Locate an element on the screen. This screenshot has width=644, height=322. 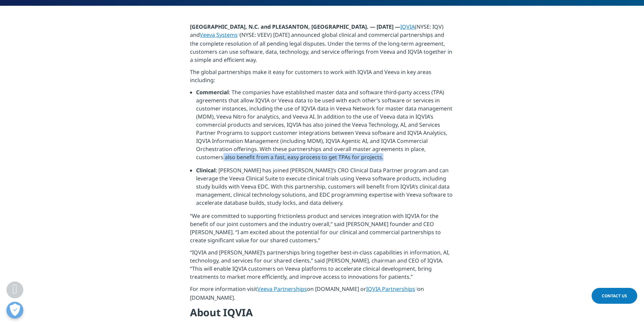
li: : The companies have established master data and software third-party access (TPA) agreements tha... is located at coordinates (325, 127).